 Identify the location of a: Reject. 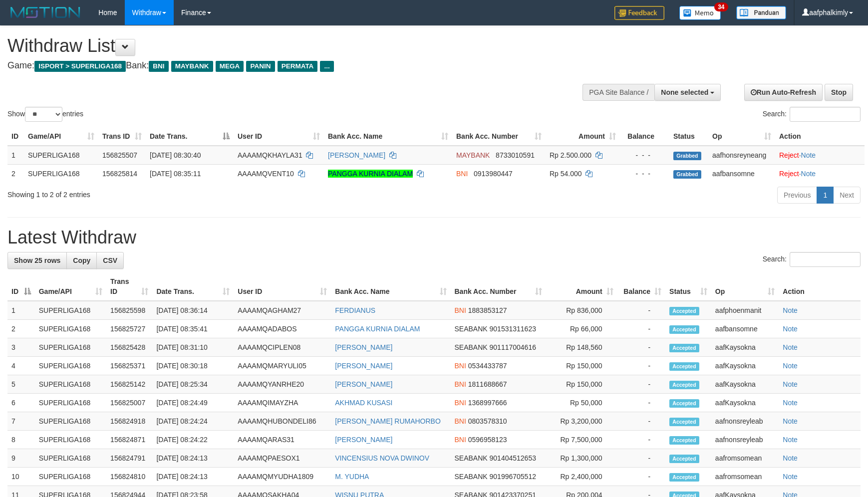
(789, 173).